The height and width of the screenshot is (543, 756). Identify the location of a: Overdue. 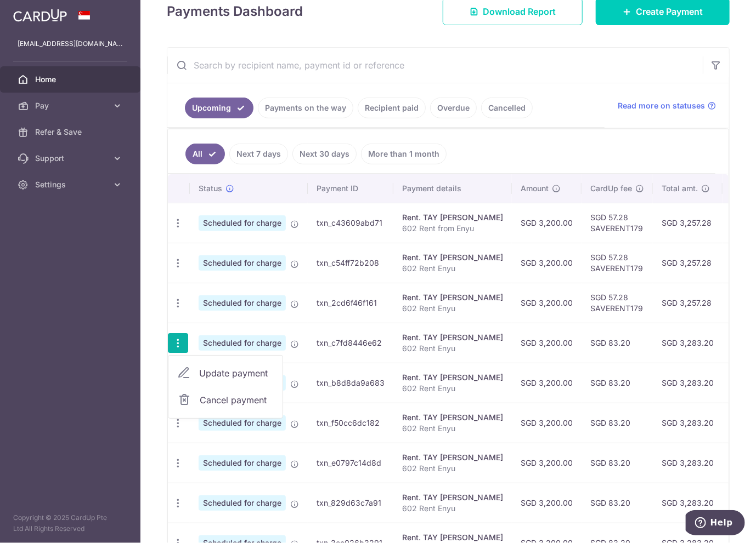
(453, 108).